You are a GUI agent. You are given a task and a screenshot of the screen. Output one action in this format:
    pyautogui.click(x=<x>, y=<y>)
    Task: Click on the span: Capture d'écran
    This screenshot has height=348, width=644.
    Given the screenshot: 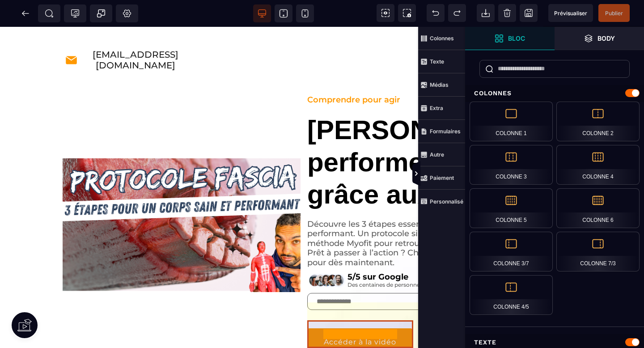 What is the action you would take?
    pyautogui.click(x=407, y=13)
    